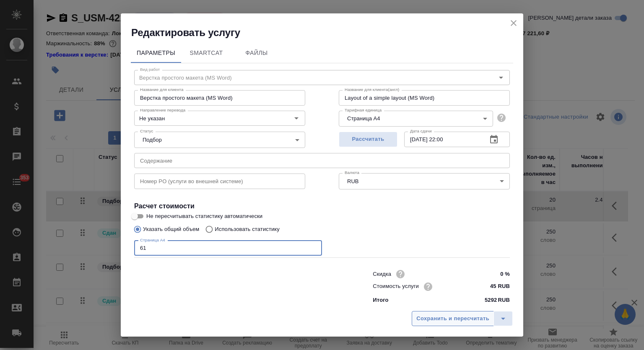  Describe the element at coordinates (207, 53) in the screenshot. I see `span: SmartCat` at that location.